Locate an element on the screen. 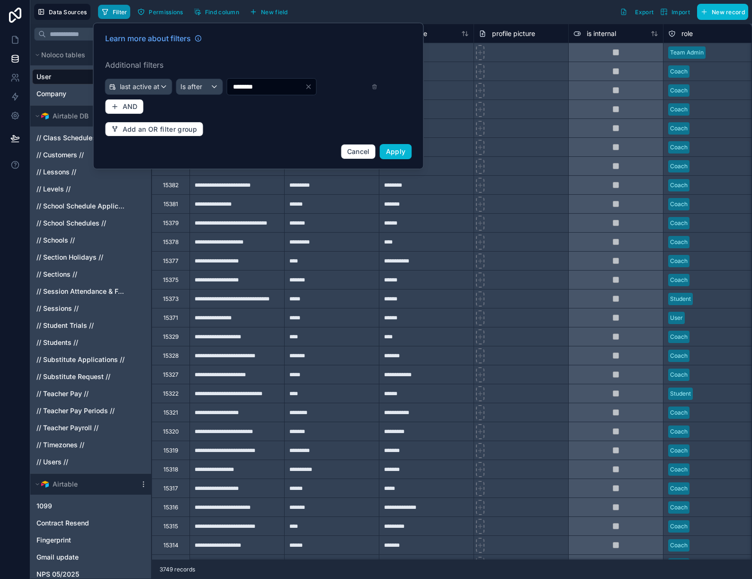 The image size is (752, 579). div: 15314 is located at coordinates (171, 545).